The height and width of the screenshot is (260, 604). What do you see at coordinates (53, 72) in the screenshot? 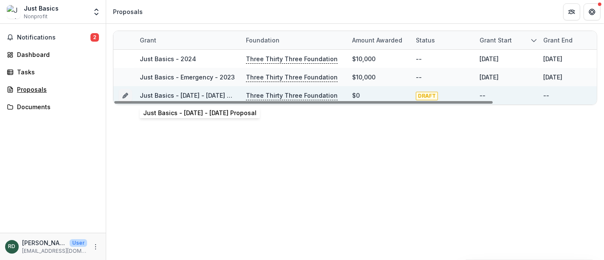
I see `a: Tasks` at bounding box center [53, 72].